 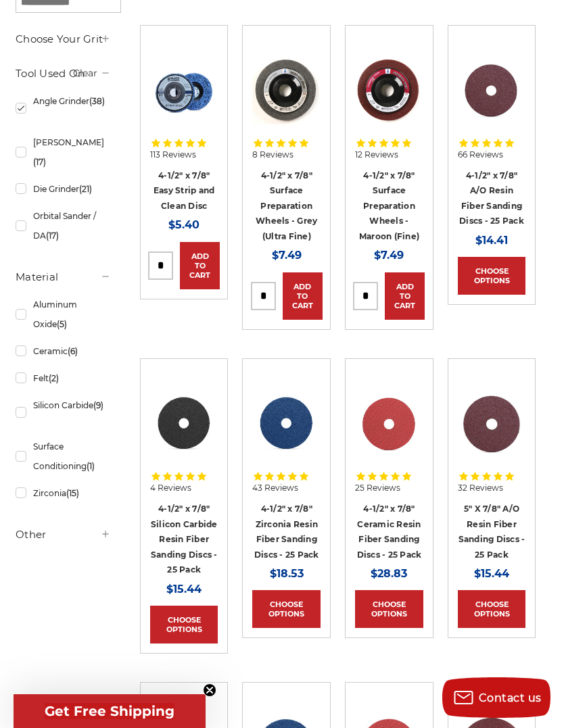 I want to click on span: $5.40, so click(x=184, y=225).